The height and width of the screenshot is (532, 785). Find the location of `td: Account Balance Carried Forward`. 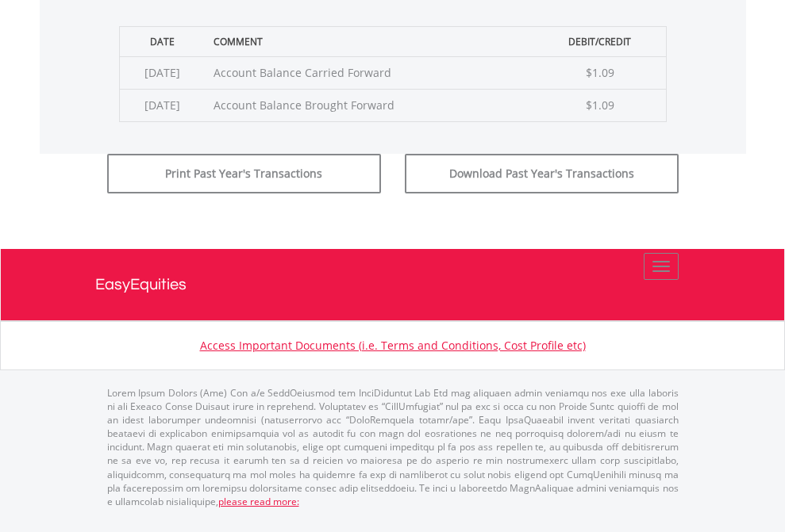

td: Account Balance Carried Forward is located at coordinates (370, 72).